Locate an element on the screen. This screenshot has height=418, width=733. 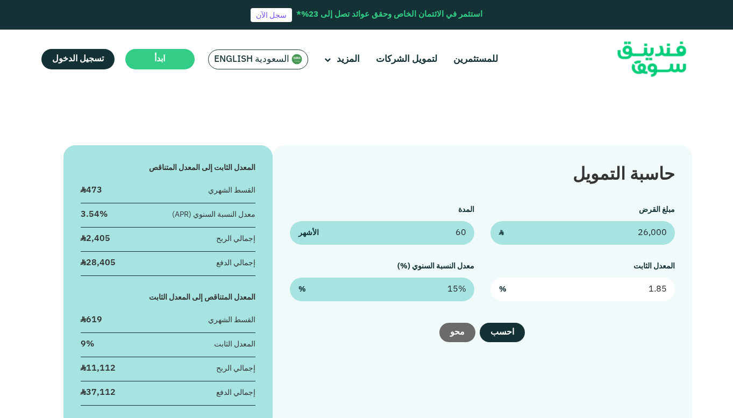
label: المدة is located at coordinates (466, 210).